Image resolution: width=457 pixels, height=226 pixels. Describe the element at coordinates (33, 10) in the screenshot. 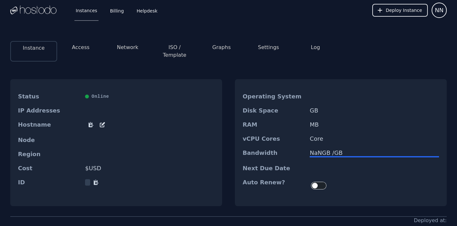

I see `img: Logo` at that location.